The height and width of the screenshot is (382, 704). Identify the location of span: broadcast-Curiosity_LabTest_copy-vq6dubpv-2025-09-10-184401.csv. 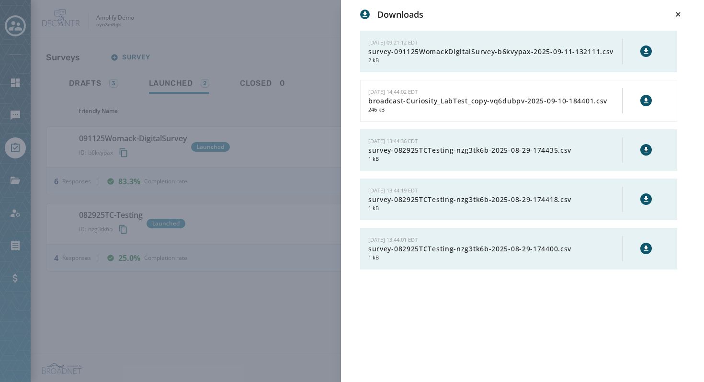
(495, 101).